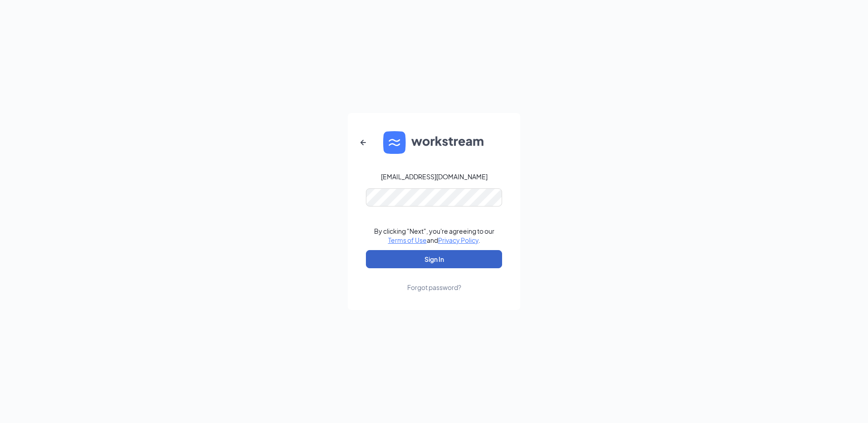  Describe the element at coordinates (434, 259) in the screenshot. I see `button: Sign In` at that location.